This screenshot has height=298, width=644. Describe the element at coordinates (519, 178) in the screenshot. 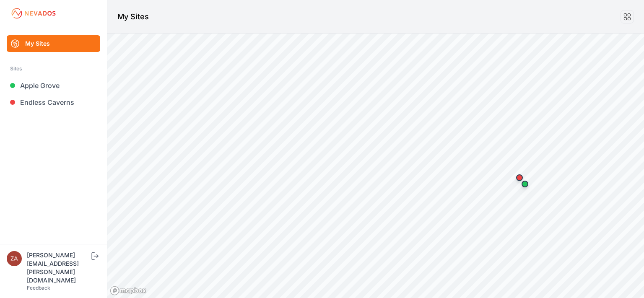

I see `div: Map marker` at that location.